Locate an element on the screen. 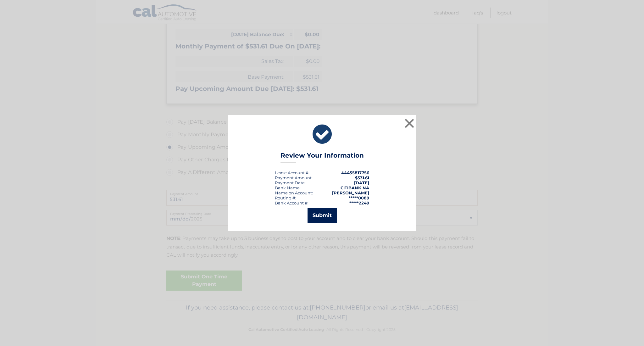  strong: CITIBANK NA is located at coordinates (354, 188).